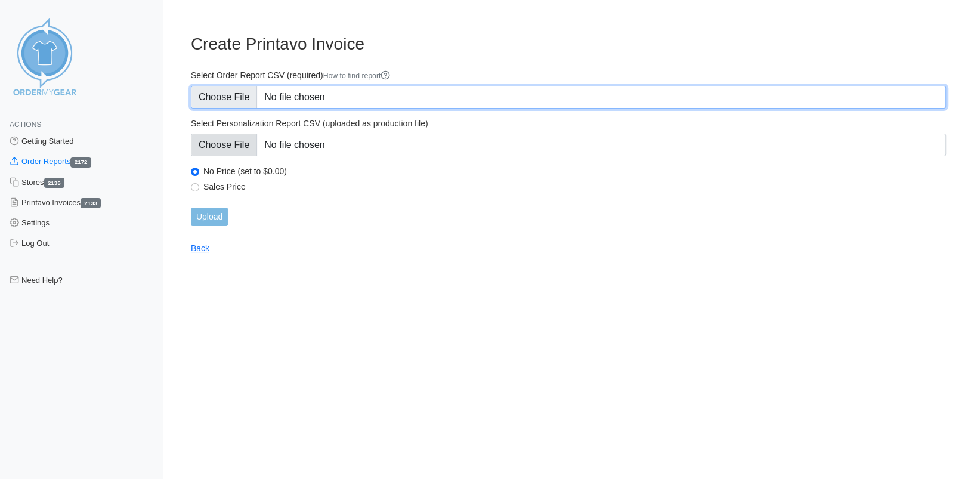 This screenshot has width=980, height=479. What do you see at coordinates (569, 44) in the screenshot?
I see `h3: Create Printavo Invoice` at bounding box center [569, 44].